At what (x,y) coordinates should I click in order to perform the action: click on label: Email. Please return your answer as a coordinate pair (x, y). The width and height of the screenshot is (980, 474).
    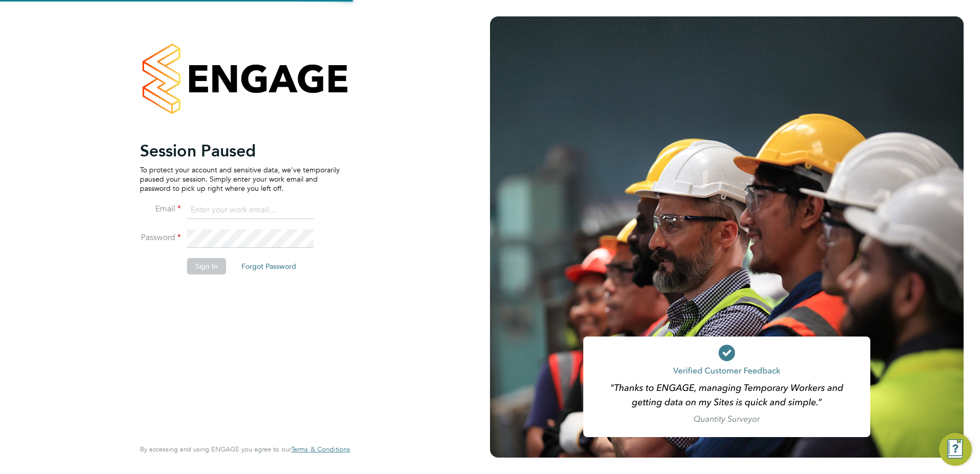
    Looking at the image, I should click on (160, 209).